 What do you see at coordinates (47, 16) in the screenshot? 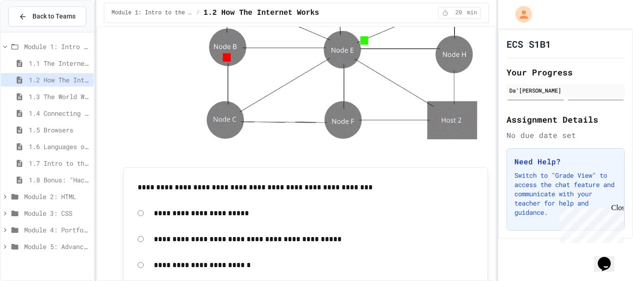
I see `button: Back to Teams` at bounding box center [47, 16].